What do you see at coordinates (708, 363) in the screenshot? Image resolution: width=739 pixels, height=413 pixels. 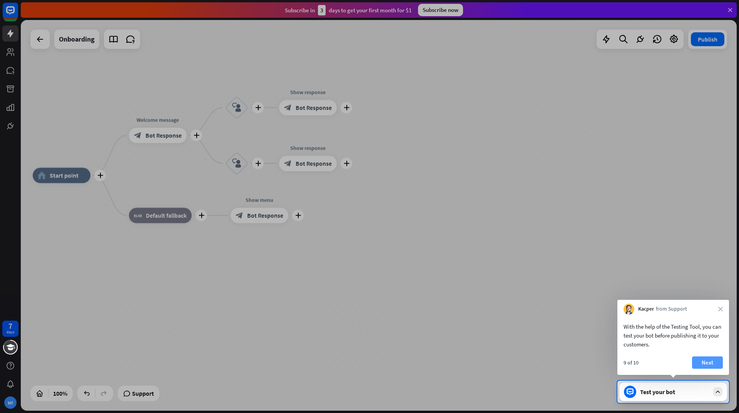 I see `button: Next` at bounding box center [708, 363].